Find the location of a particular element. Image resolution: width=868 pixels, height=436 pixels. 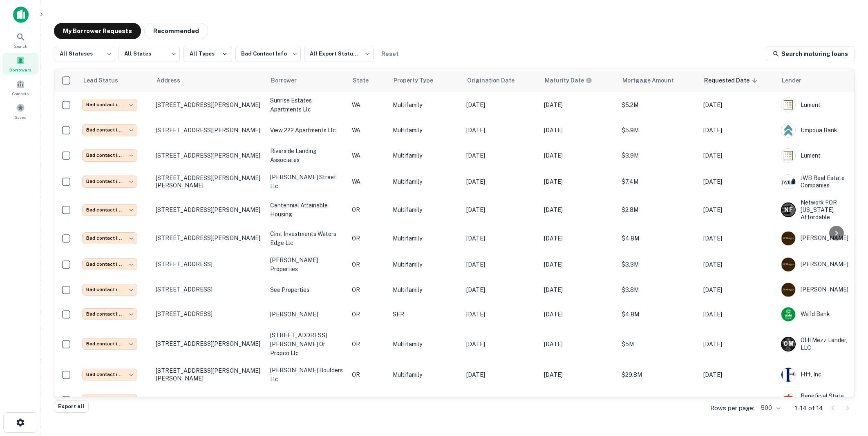

p: $2.8M is located at coordinates (658, 210).